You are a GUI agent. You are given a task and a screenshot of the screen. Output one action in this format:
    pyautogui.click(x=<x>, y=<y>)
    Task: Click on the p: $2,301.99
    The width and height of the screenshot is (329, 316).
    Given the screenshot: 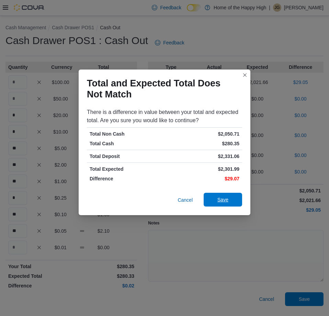 What is the action you would take?
    pyautogui.click(x=203, y=169)
    